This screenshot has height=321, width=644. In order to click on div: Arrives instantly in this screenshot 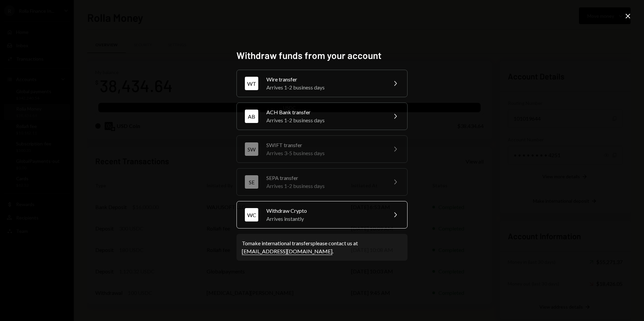, I will do `click(325, 219)`.